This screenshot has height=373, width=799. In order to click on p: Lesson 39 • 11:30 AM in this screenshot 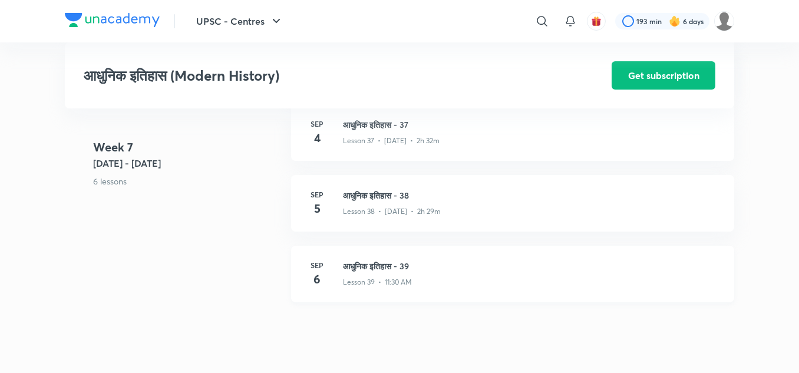, I will do `click(377, 282)`.